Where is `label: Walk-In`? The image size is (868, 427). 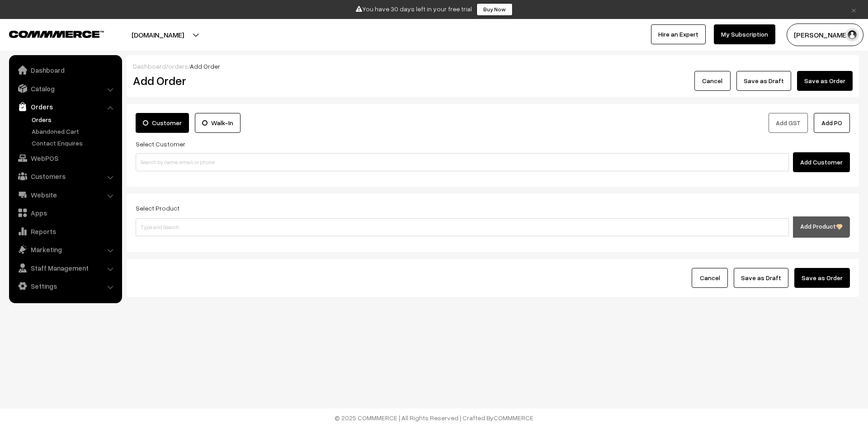 label: Walk-In is located at coordinates (217, 123).